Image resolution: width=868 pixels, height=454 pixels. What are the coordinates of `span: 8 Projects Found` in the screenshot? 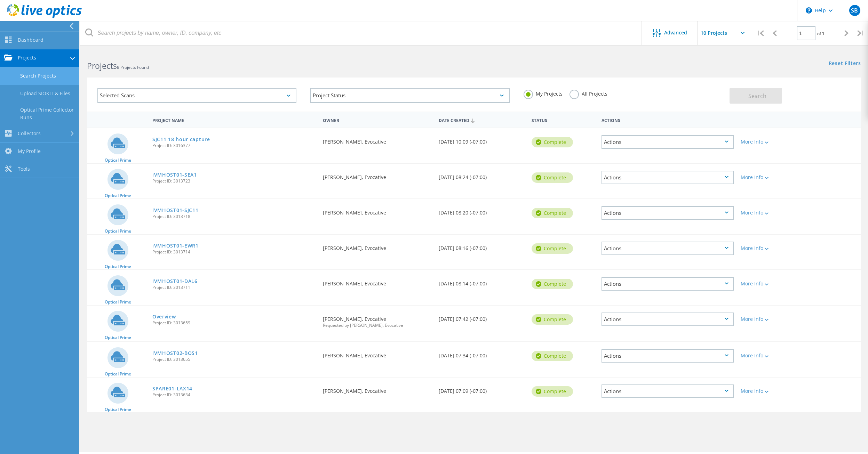 It's located at (133, 67).